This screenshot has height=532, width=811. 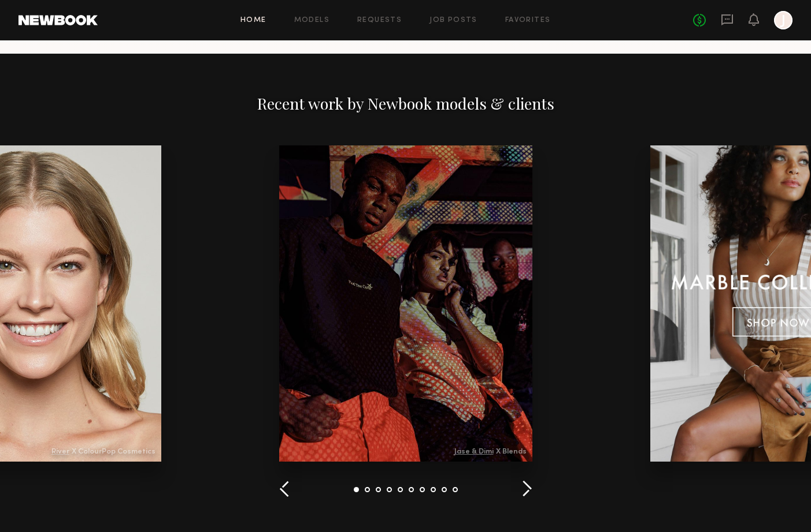 What do you see at coordinates (453, 20) in the screenshot?
I see `a: Job Posts` at bounding box center [453, 20].